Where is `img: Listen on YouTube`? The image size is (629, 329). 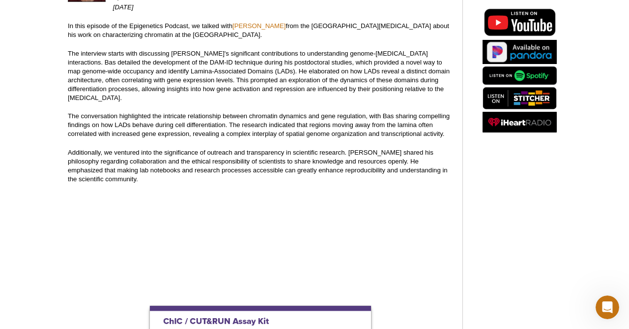
img: Listen on YouTube is located at coordinates (520, 22).